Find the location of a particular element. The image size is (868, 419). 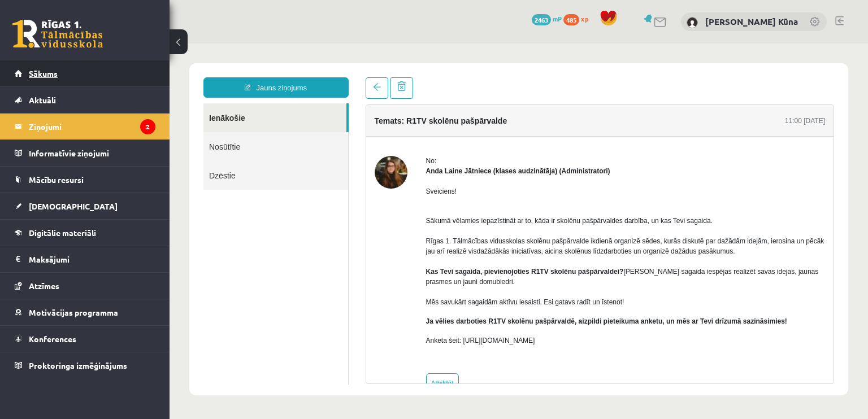

p: Sveiciens! is located at coordinates (456, 148).